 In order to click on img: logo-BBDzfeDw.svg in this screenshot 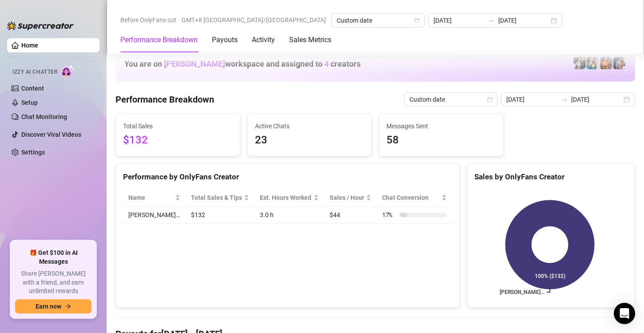, I will do `click(40, 25)`.